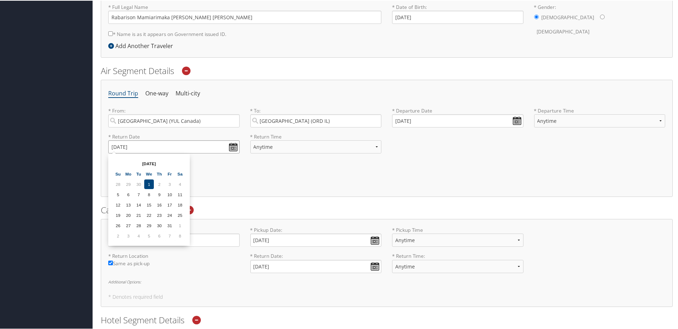  I want to click on td: 14, so click(138, 204).